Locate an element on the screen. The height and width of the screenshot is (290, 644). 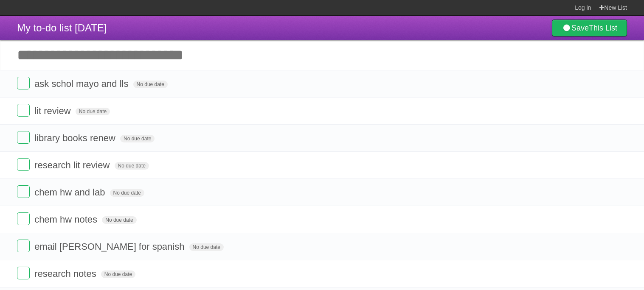
span: lit review is located at coordinates (54, 110).